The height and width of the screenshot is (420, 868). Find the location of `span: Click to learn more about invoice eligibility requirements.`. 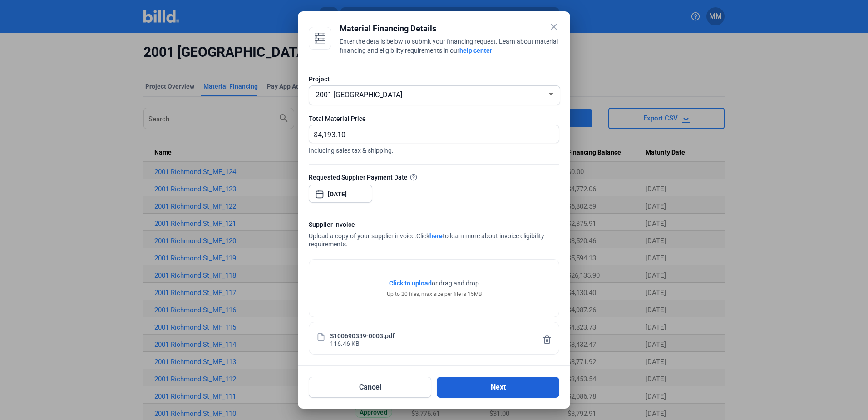

span: Click to learn more about invoice eligibility requirements. is located at coordinates (426, 240).